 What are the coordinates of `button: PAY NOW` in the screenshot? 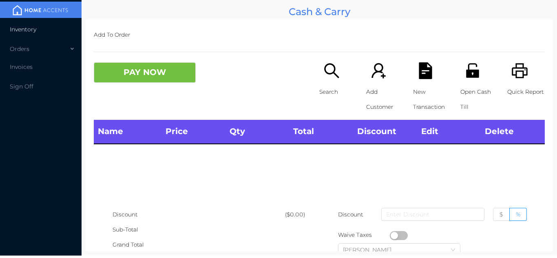 It's located at (145, 73).